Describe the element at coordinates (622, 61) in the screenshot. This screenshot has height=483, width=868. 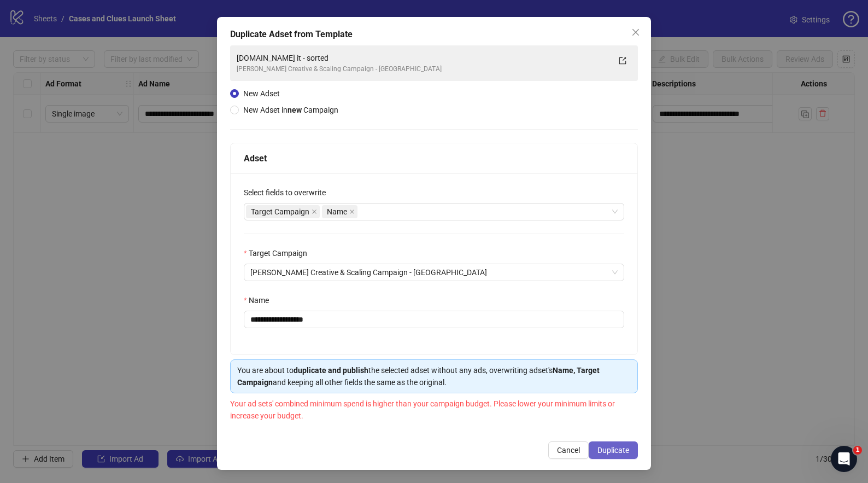
I see `span: export` at that location.